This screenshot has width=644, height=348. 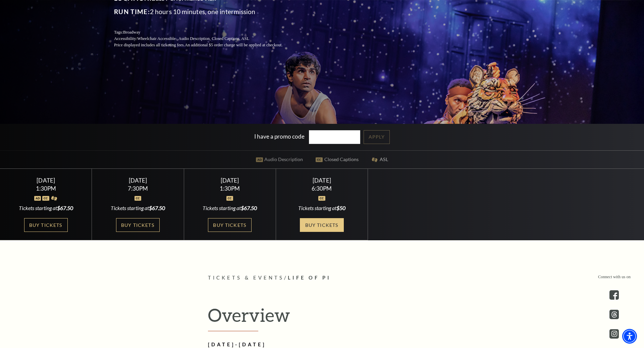 I want to click on div: 6:30PM, so click(x=322, y=188).